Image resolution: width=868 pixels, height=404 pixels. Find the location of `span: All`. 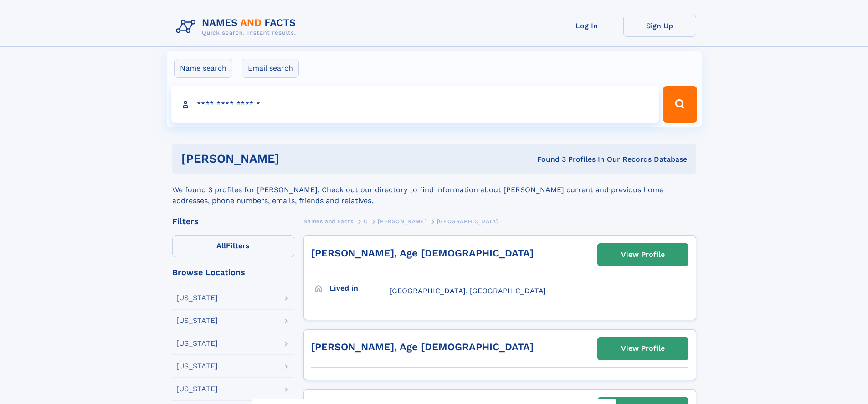

span: All is located at coordinates (221, 246).